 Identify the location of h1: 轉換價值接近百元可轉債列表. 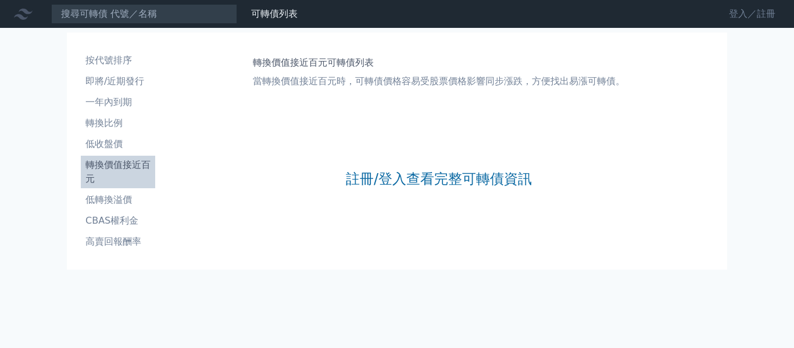
(439, 63).